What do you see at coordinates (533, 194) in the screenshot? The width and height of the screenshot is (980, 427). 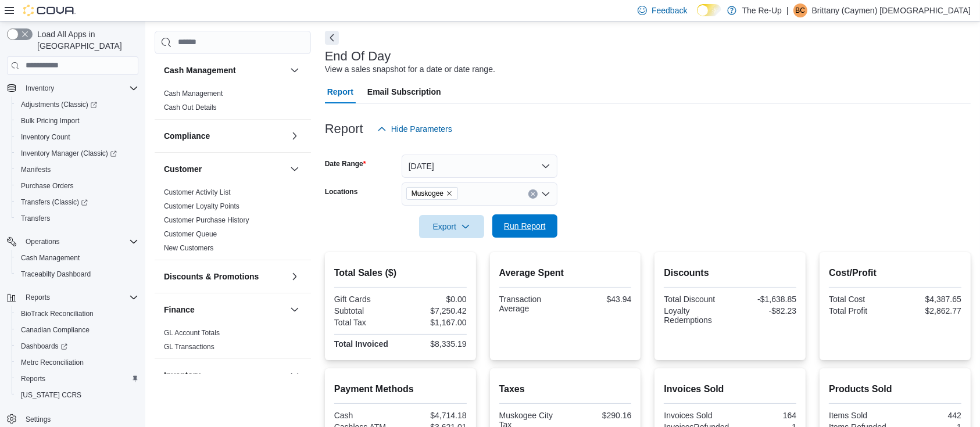 I see `button: Clear input` at bounding box center [533, 194].